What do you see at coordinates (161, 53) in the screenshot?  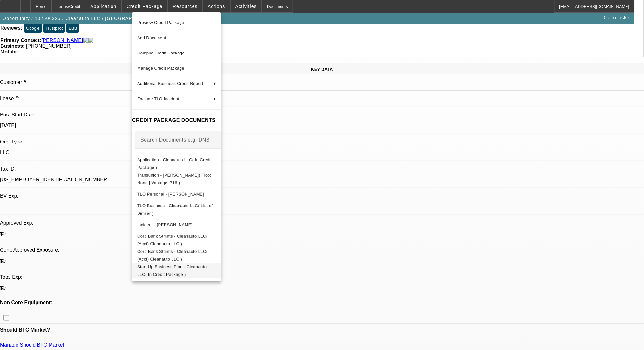 I see `span: Compile Credit Package` at bounding box center [161, 53].